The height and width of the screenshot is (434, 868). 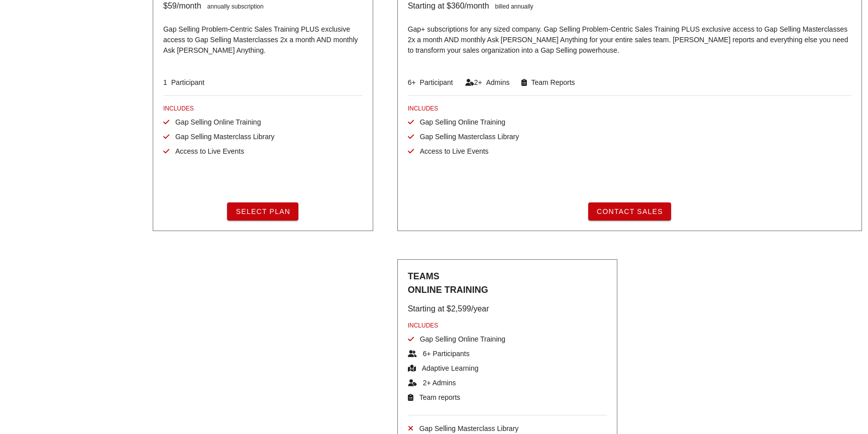 I want to click on button: Select Plan, so click(x=262, y=212).